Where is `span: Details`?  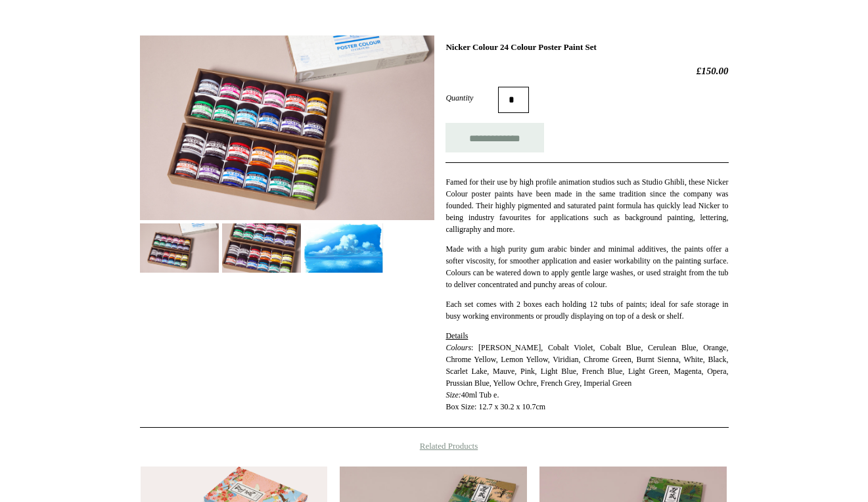 span: Details is located at coordinates (456, 335).